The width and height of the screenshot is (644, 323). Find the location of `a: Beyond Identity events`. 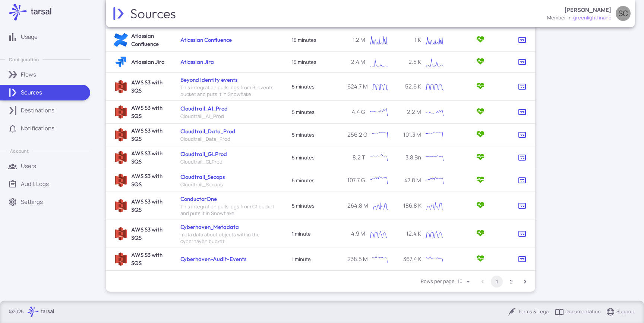

a: Beyond Identity events is located at coordinates (209, 79).